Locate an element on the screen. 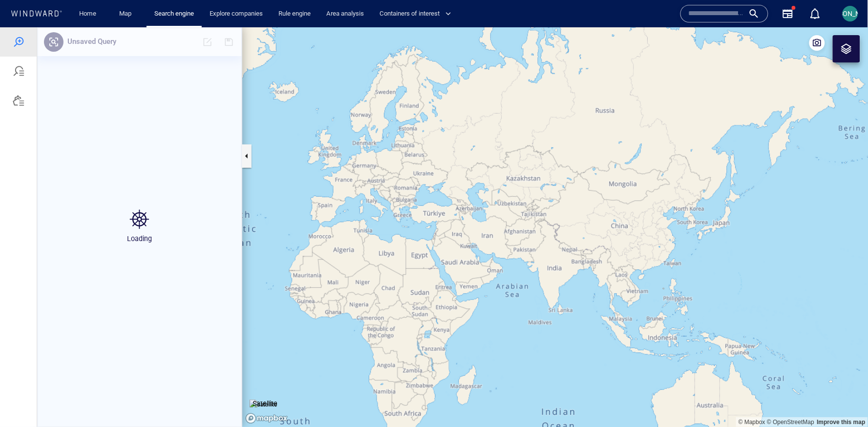 The width and height of the screenshot is (868, 427). img: satellite is located at coordinates (263, 377).